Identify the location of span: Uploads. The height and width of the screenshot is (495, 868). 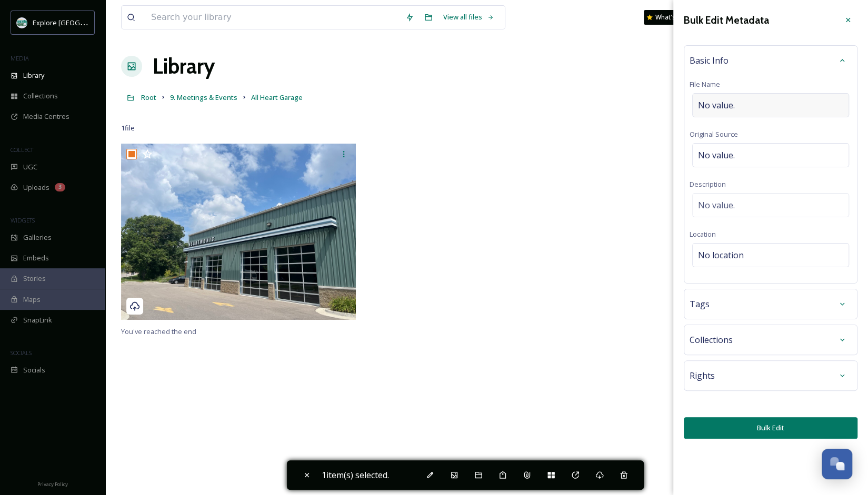
(36, 187).